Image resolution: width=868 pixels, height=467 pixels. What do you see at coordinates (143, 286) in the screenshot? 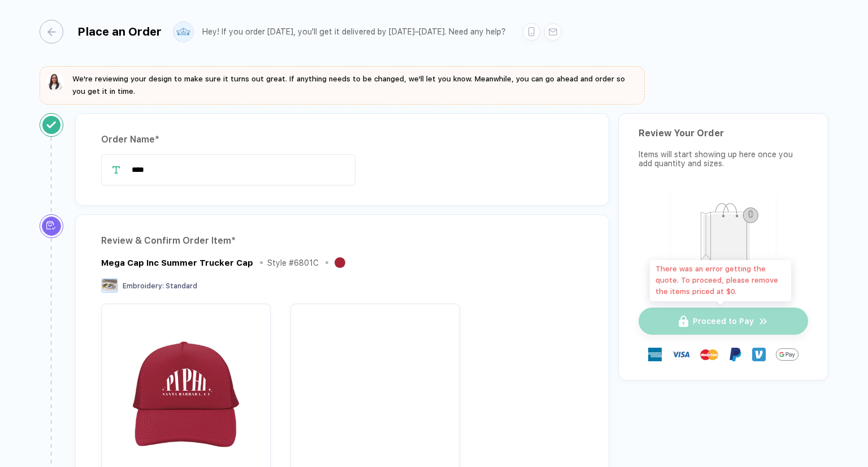
I see `span: Embroidery :` at bounding box center [143, 286].